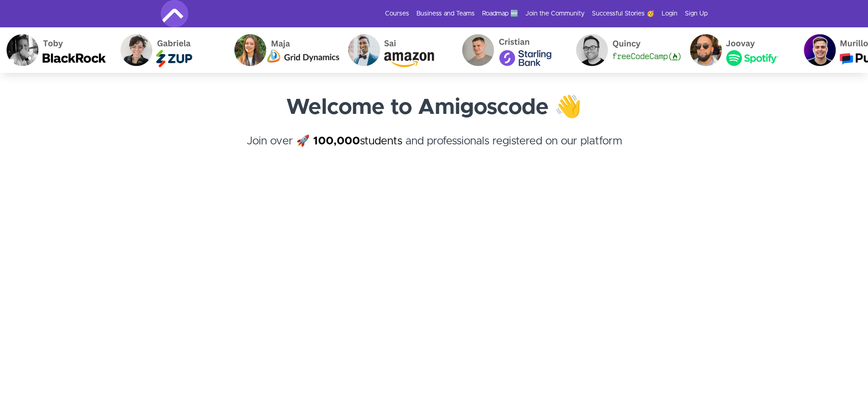  What do you see at coordinates (397, 50) in the screenshot?
I see `img: Sai` at bounding box center [397, 50].